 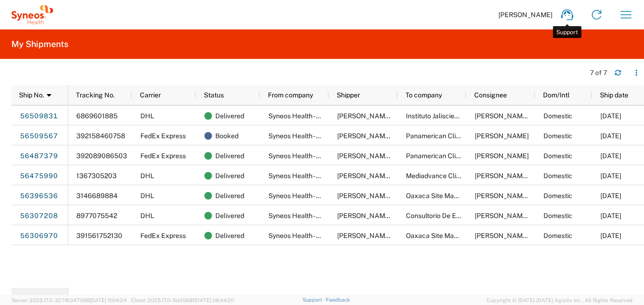 What do you see at coordinates (40, 44) in the screenshot?
I see `h2: My Shipments` at bounding box center [40, 44].